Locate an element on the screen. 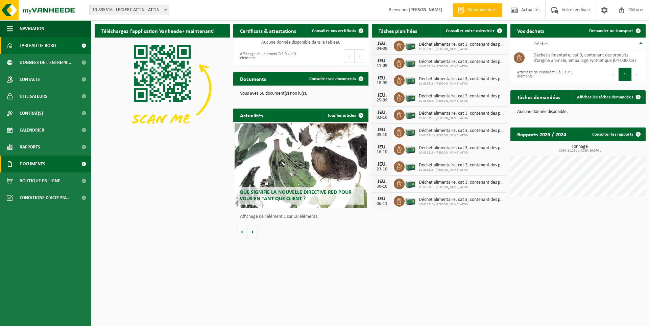 The image size is (649, 326). span: Demande devis is located at coordinates (483, 10).